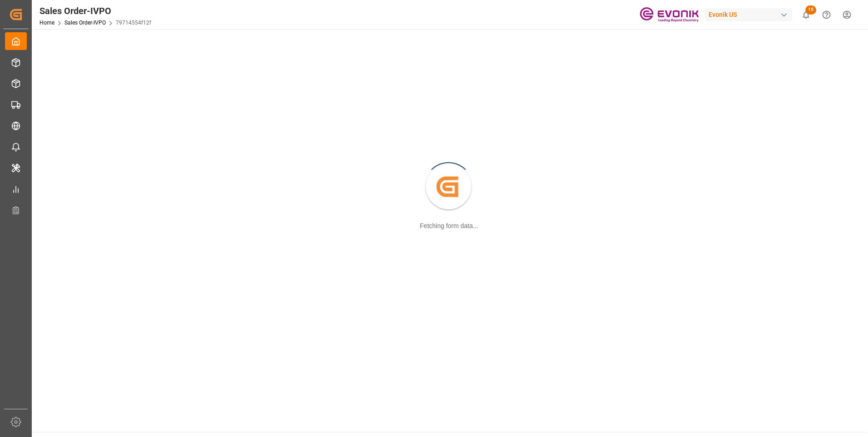 Image resolution: width=868 pixels, height=437 pixels. Describe the element at coordinates (670, 14) in the screenshot. I see `img: Evonik-brand-mark-Deep-Purple-RGB.jpeg_1700498283.jpeg` at that location.